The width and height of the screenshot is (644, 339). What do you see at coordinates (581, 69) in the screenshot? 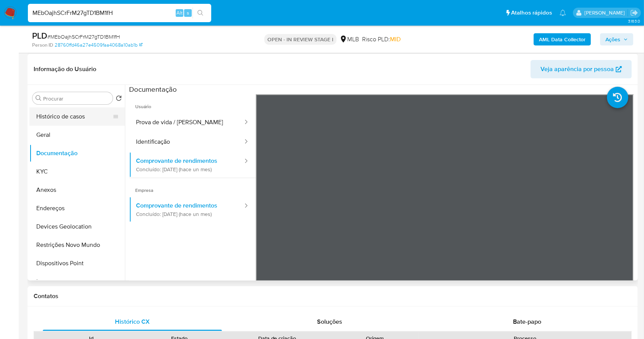
I see `button: Veja aparência por pessoa` at bounding box center [581, 69].